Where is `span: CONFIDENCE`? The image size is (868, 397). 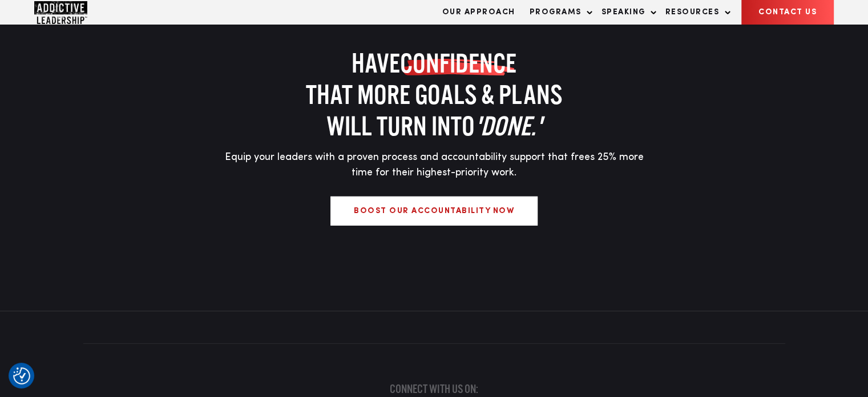
span: CONFIDENCE is located at coordinates (458, 63).